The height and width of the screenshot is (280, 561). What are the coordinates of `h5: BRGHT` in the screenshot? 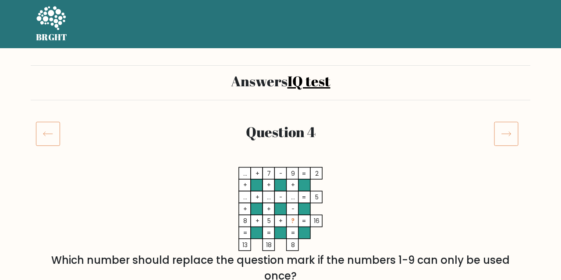 It's located at (52, 37).